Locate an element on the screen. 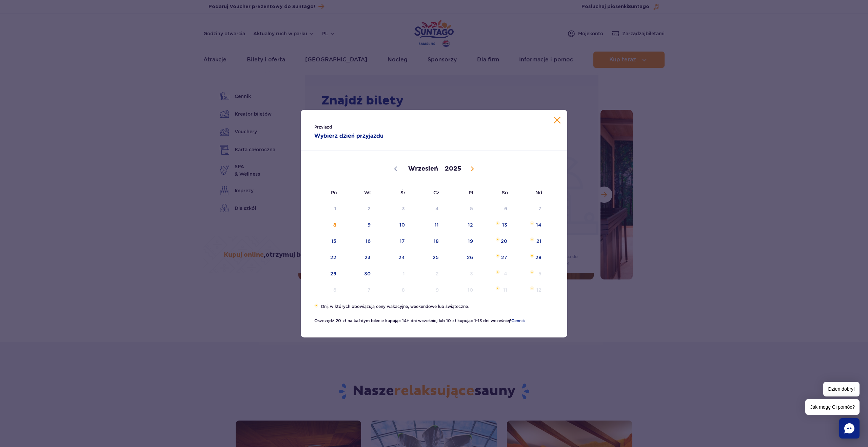 This screenshot has width=868, height=447. span: Wrzesień 27, 2025 is located at coordinates (495, 257).